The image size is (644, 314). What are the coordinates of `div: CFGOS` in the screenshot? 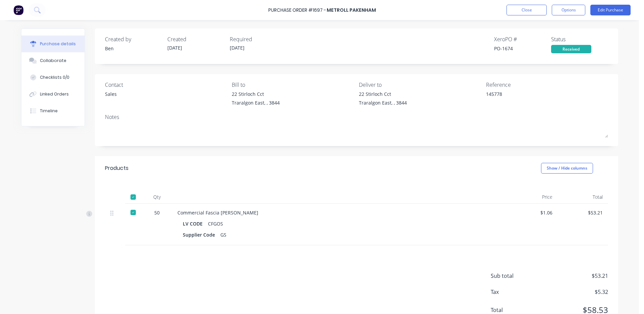 It's located at (215, 224).